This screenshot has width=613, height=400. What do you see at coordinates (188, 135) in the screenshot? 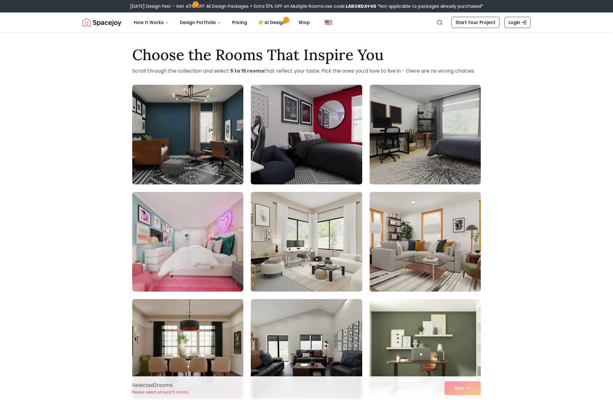
I see `img: Room room-1` at bounding box center [188, 135].